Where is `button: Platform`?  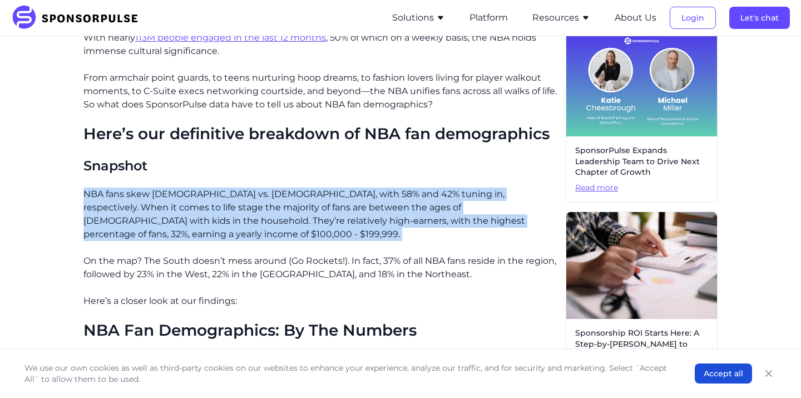
button: Platform is located at coordinates (488, 18).